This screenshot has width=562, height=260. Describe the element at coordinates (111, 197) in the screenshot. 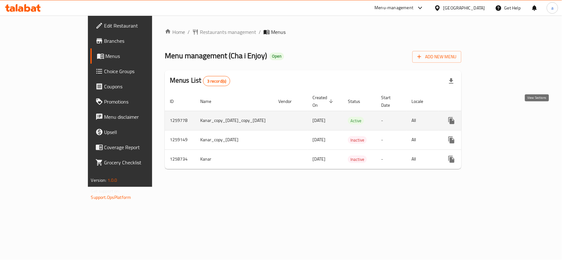

I see `a: Support.OpsPlatform` at that location.